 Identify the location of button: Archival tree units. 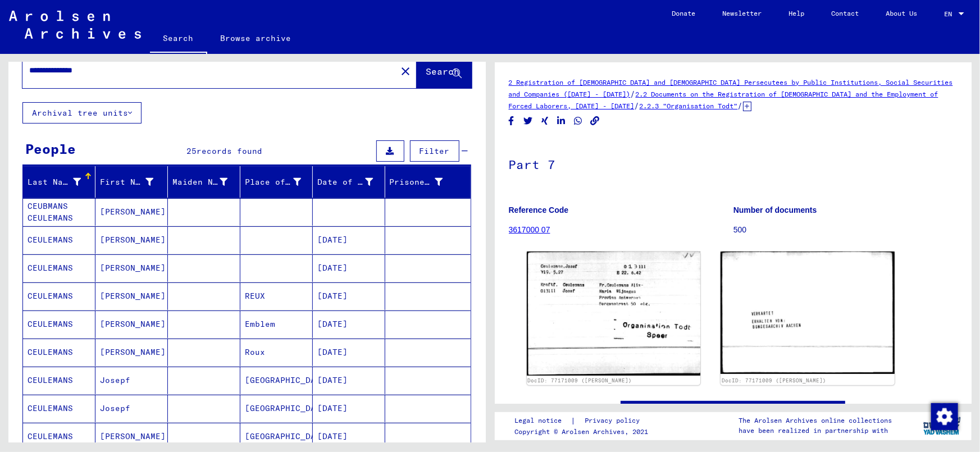
(82, 113).